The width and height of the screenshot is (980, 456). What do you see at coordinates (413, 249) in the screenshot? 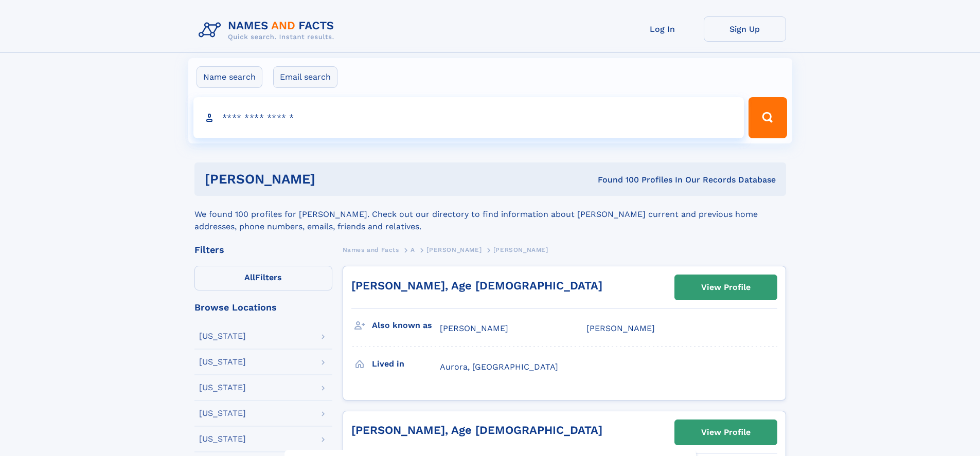
I see `a: A` at bounding box center [413, 249].